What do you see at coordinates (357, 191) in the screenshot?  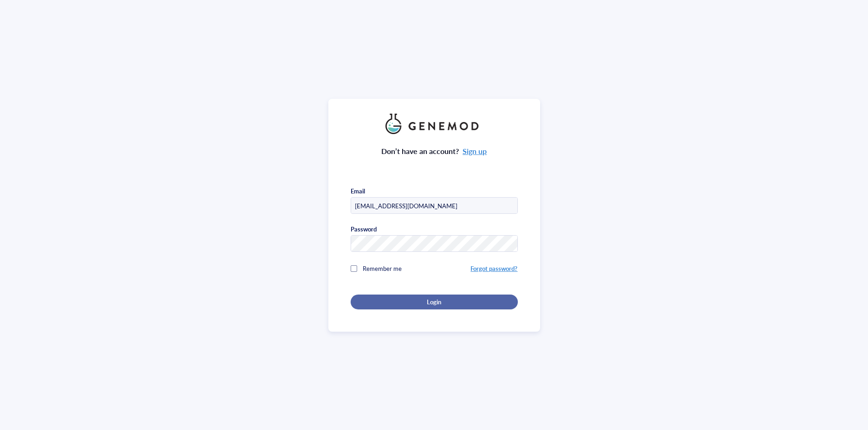 I see `div: Email` at bounding box center [357, 191].